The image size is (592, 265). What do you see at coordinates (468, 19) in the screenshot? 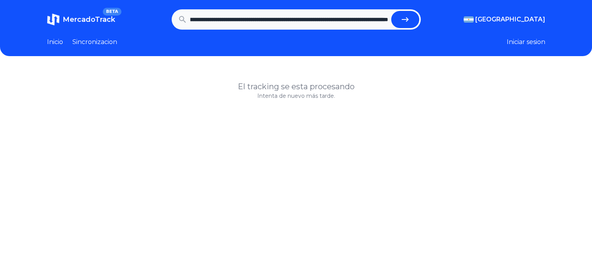
I see `img: Argentina` at bounding box center [468, 19].